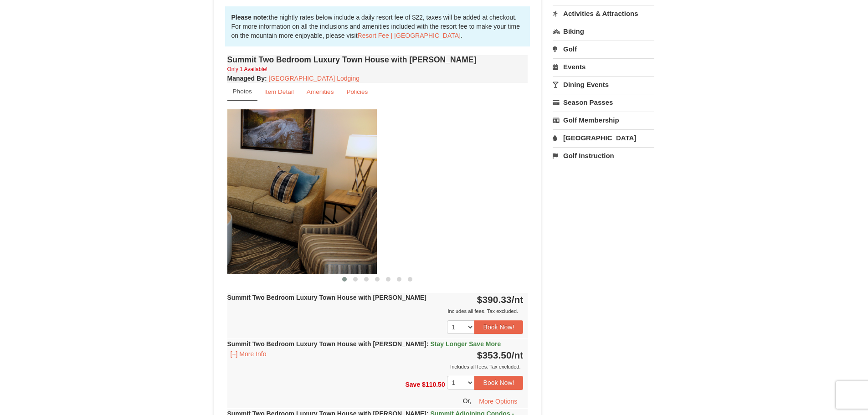 The height and width of the screenshot is (415, 868). What do you see at coordinates (494, 355) in the screenshot?
I see `span: $353.50` at bounding box center [494, 355].